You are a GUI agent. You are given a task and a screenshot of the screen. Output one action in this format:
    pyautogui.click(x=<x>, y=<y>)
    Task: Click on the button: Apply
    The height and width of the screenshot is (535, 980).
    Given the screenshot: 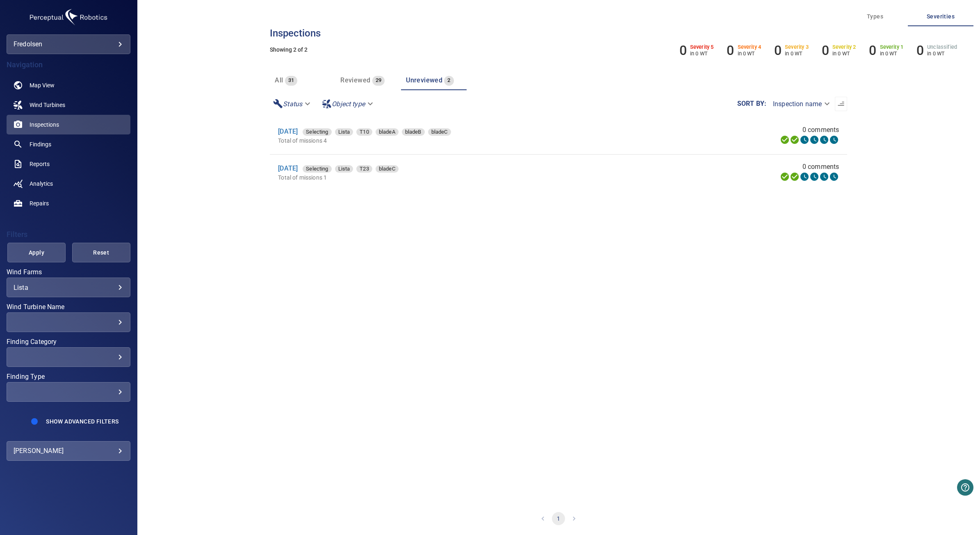 What is the action you would take?
    pyautogui.click(x=36, y=253)
    